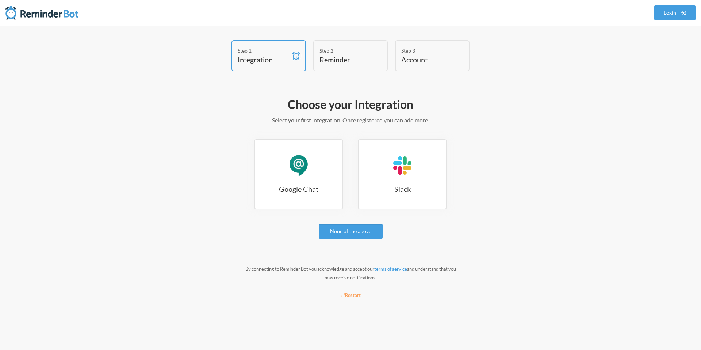  I want to click on h4: Reminder, so click(345, 60).